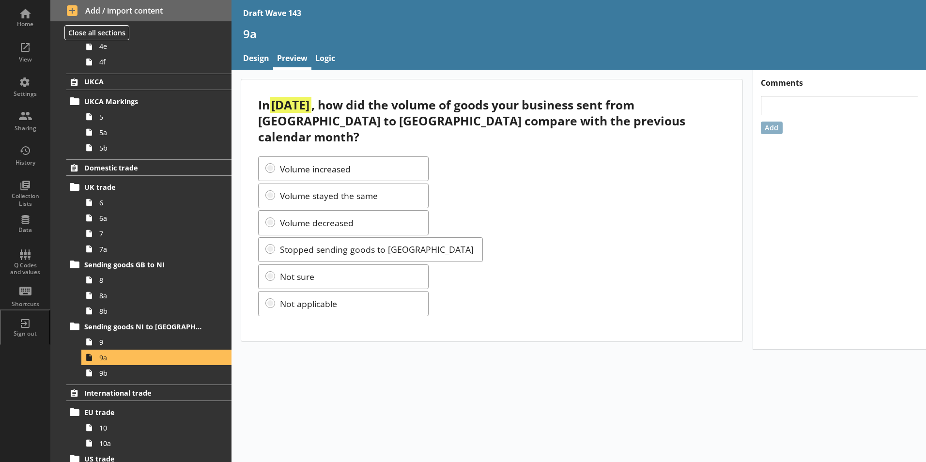 This screenshot has height=462, width=926. What do you see at coordinates (25, 199) in the screenshot?
I see `div: Collection Lists` at bounding box center [25, 199].